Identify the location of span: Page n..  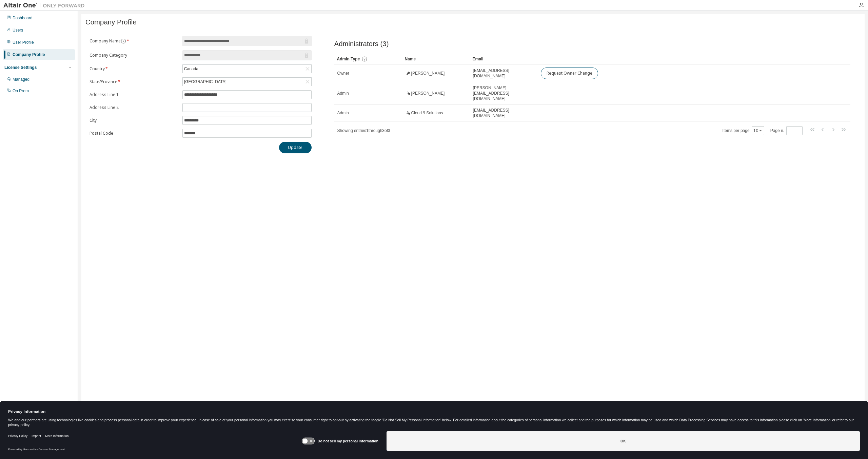
(786, 131).